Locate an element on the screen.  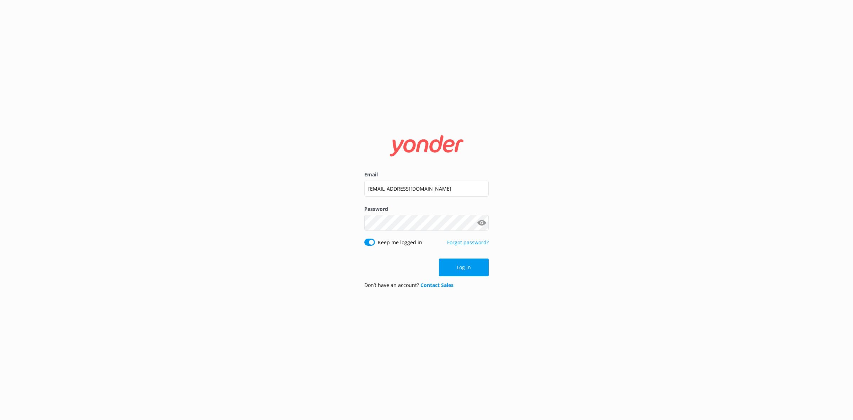
input: user@emailaddress.com is located at coordinates (426, 188).